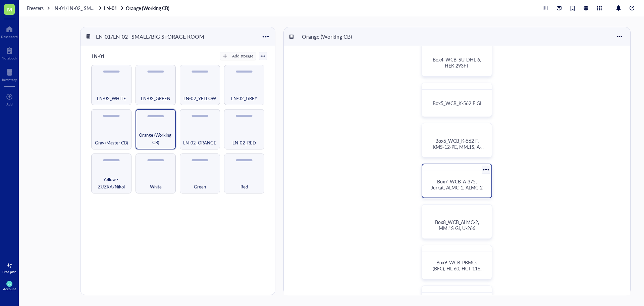  I want to click on div: Orange (Working CB), so click(327, 37).